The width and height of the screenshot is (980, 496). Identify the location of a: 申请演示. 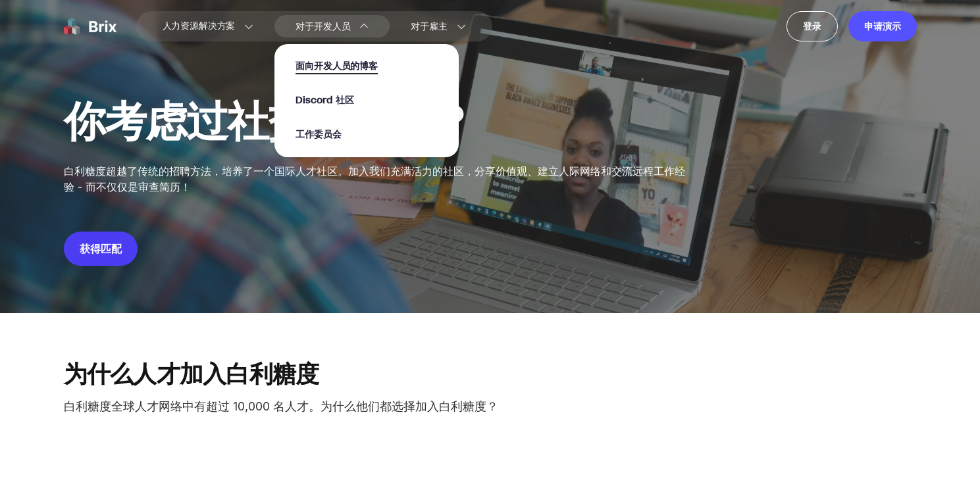
(881, 27).